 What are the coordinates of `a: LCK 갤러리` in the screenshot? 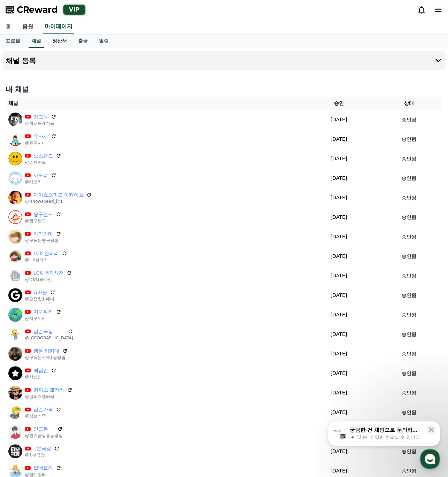 It's located at (46, 253).